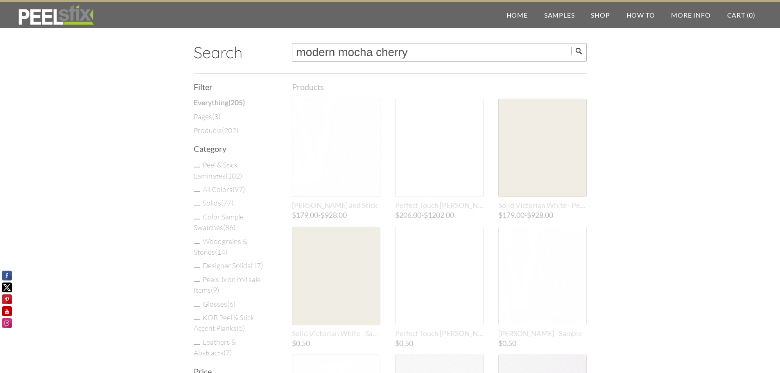  What do you see at coordinates (197, 344) in the screenshot?
I see `input: Leathers & Abstracts(7)` at bounding box center [197, 344].